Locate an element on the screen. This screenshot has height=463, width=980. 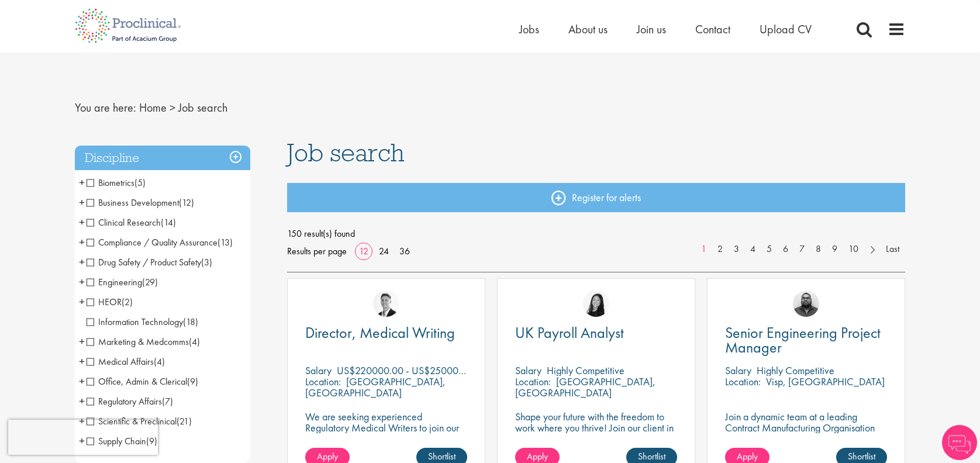
span: Director, Medical Writing is located at coordinates (380, 333).